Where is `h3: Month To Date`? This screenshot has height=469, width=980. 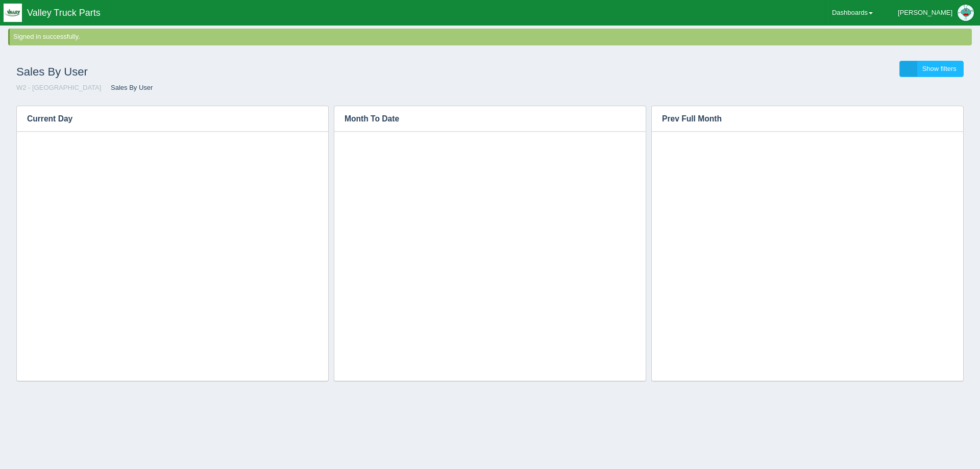
h3: Month To Date is located at coordinates (482, 119).